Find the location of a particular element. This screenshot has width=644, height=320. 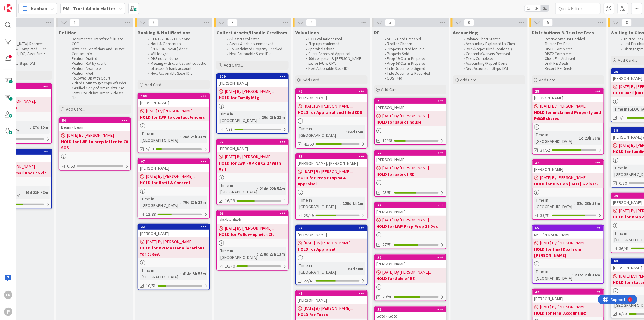

span: Collect Assets/Handle Creditors is located at coordinates (251, 33).